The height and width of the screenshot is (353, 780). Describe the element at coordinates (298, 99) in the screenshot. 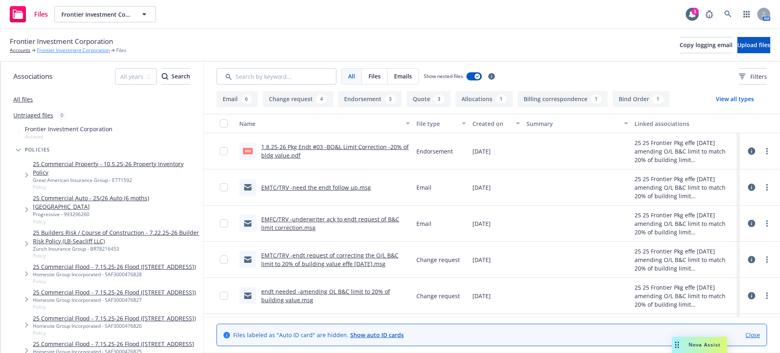

I see `button: Change request` at that location.